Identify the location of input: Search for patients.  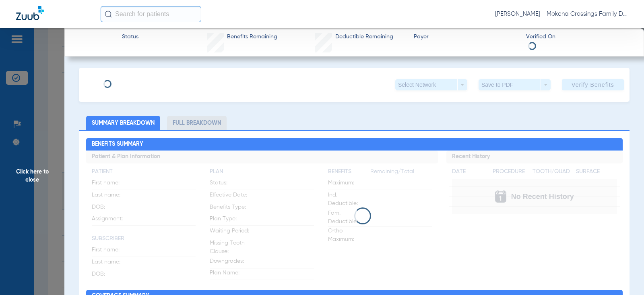
(151, 14).